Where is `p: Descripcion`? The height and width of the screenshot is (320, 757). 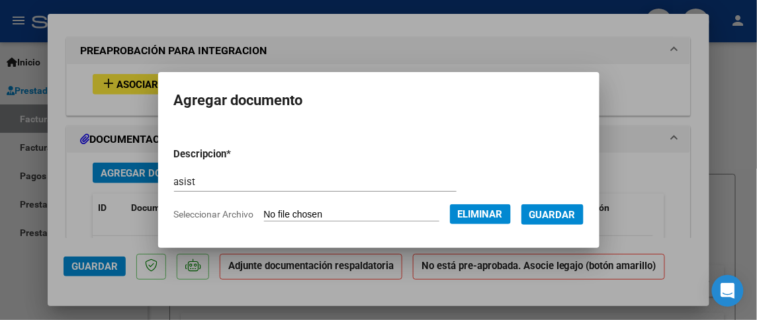
p: Descripcion is located at coordinates (235, 154).